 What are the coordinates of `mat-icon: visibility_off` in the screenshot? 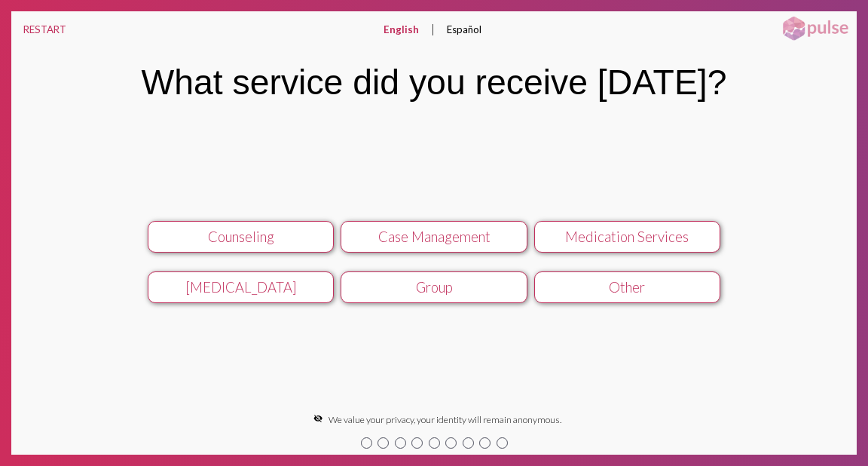 It's located at (318, 418).